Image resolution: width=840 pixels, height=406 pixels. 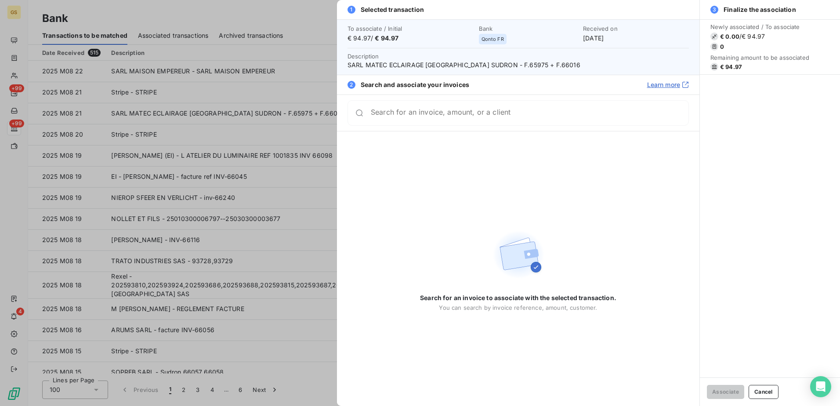 What do you see at coordinates (351, 10) in the screenshot?
I see `span: 1` at bounding box center [351, 10].